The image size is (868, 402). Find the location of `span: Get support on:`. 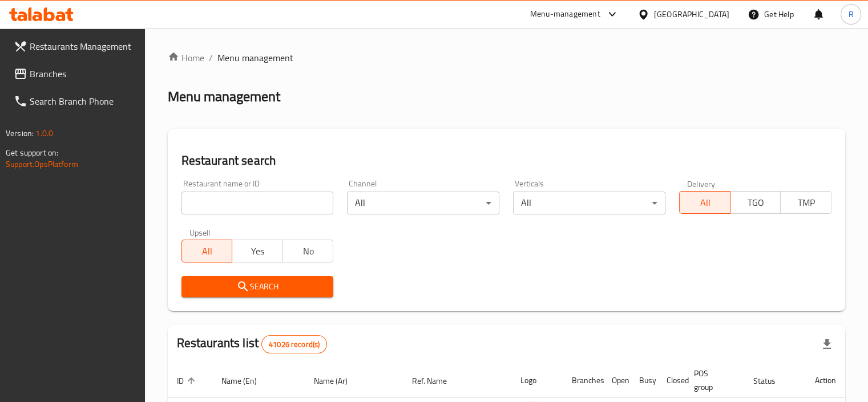

span: Get support on: is located at coordinates (32, 153).